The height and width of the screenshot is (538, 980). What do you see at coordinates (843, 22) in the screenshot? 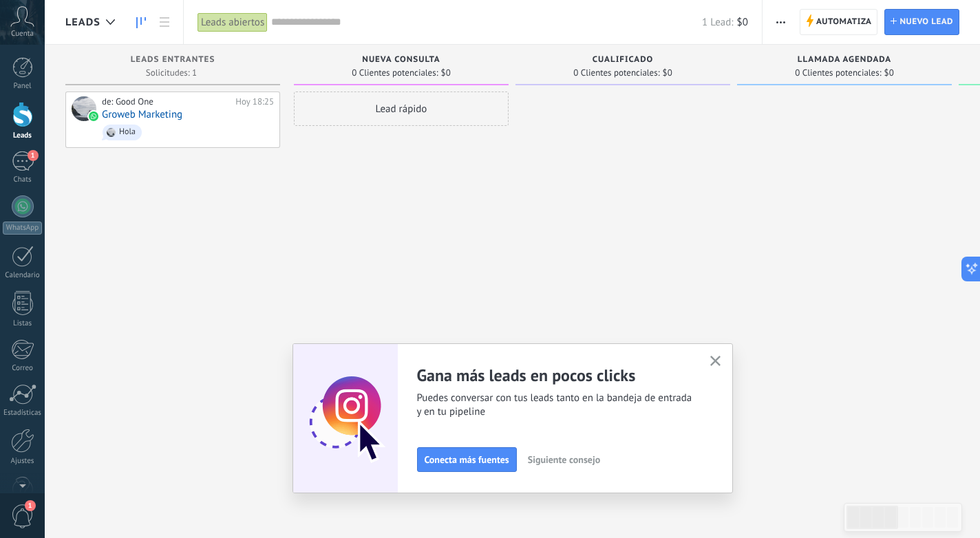
I see `span: Automatiza` at bounding box center [843, 22].